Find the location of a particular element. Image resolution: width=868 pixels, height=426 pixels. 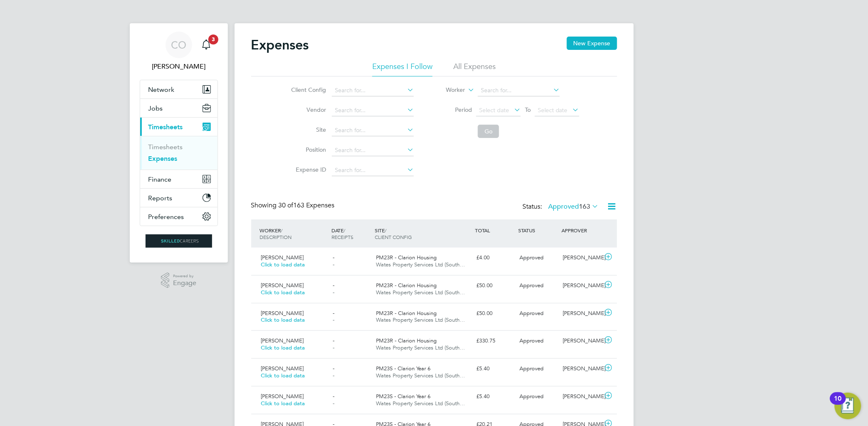

a: Go to home page is located at coordinates (179, 241).